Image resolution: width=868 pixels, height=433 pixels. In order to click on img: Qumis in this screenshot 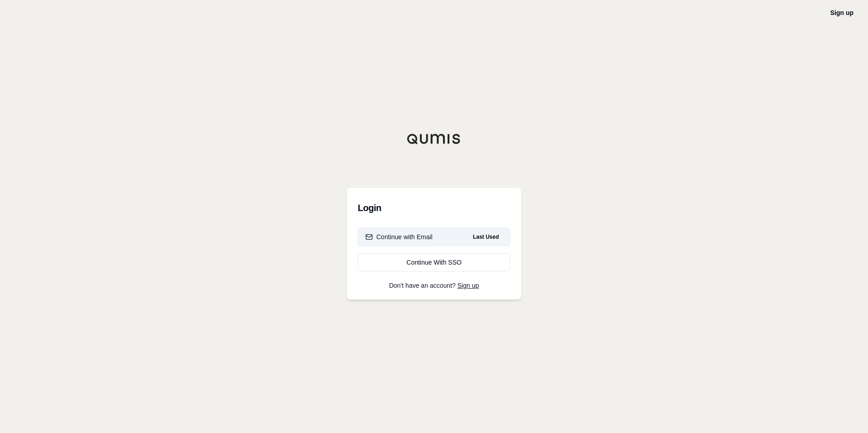, I will do `click(434, 139)`.